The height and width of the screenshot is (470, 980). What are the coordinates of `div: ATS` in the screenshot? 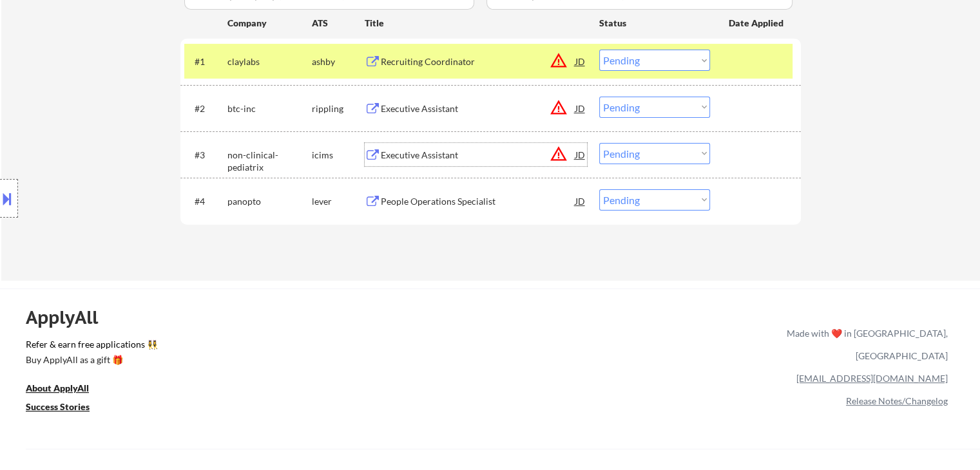 It's located at (338, 23).